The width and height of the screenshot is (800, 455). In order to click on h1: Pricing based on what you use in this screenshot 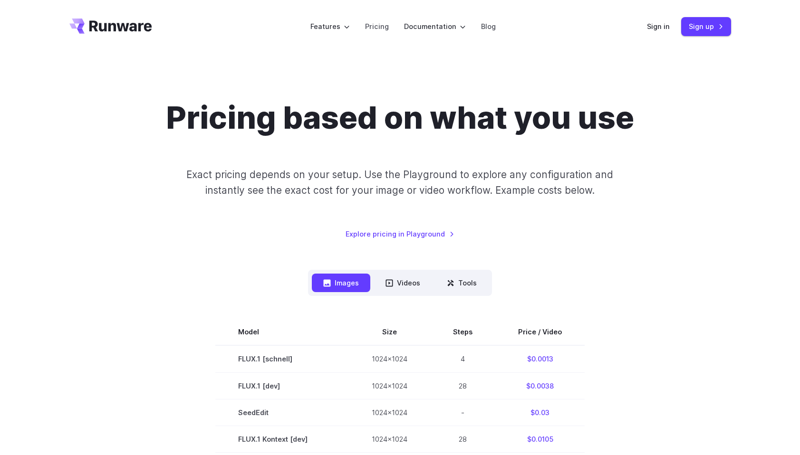, I will do `click(400, 117)`.